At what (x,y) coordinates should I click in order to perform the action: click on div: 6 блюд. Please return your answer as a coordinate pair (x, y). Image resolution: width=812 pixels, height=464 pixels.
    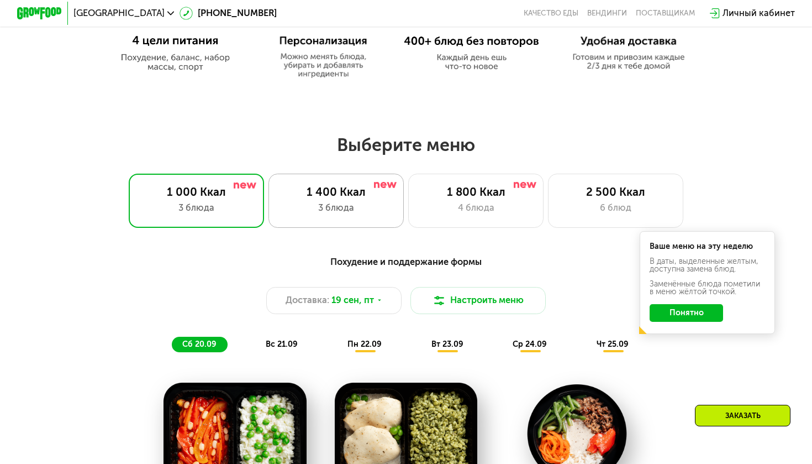
    Looking at the image, I should click on (616, 208).